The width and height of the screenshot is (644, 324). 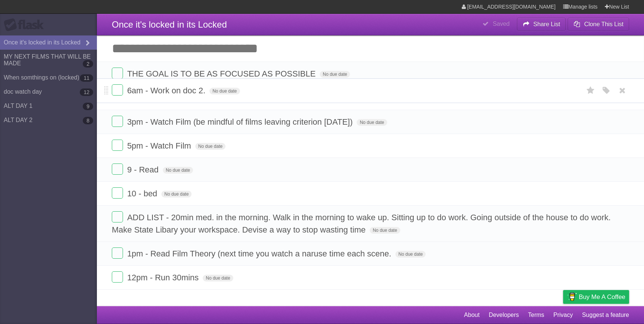 What do you see at coordinates (504, 315) in the screenshot?
I see `a: Developers` at bounding box center [504, 315].